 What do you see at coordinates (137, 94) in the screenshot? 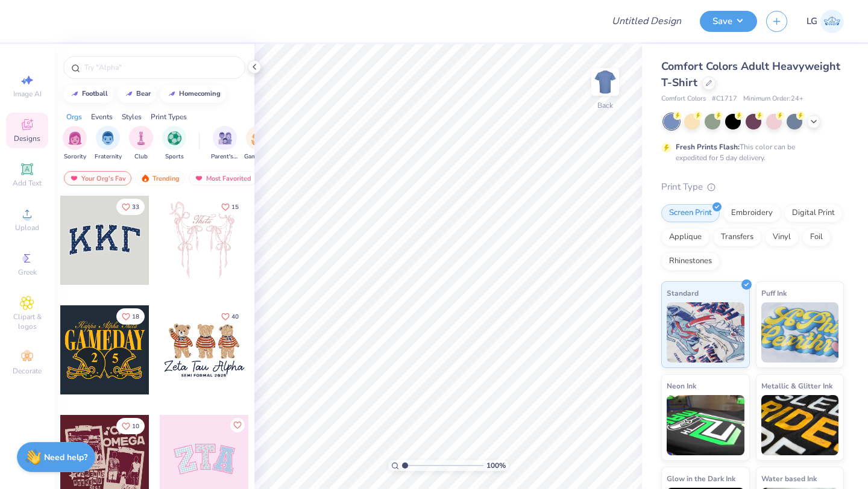
I see `button: bear` at bounding box center [137, 94].